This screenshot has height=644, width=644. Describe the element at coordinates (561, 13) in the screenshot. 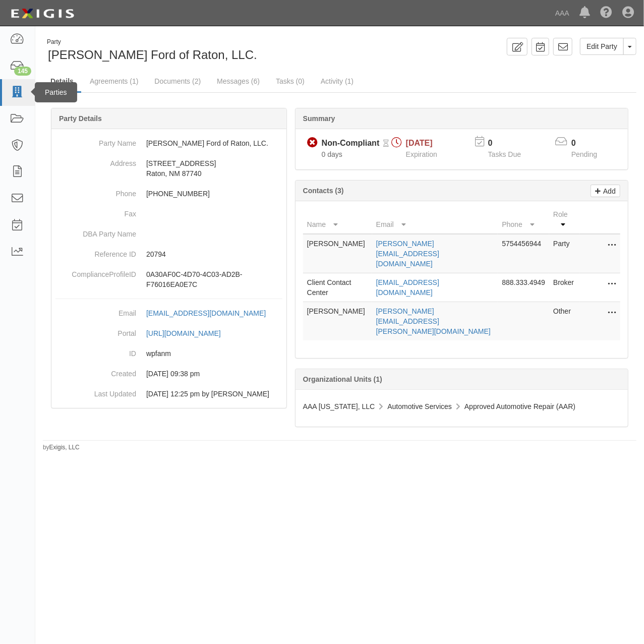

I see `a: AAA` at that location.